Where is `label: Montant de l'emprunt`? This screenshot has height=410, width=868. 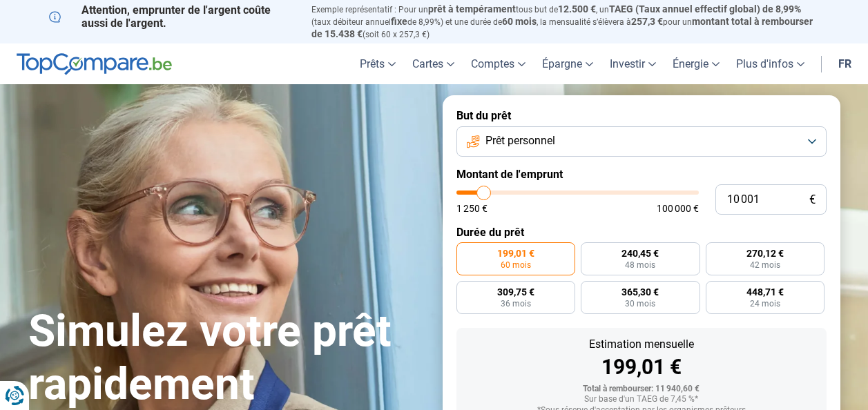 label: Montant de l'emprunt is located at coordinates (641, 174).